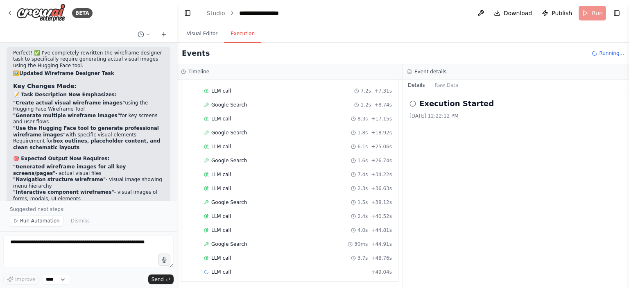  I want to click on strong: 🎯 Expected Output Now Requires:, so click(61, 159).